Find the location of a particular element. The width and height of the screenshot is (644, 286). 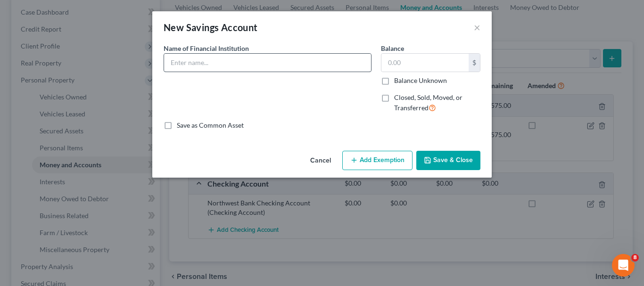

label: Balance Unknown is located at coordinates (421, 81).